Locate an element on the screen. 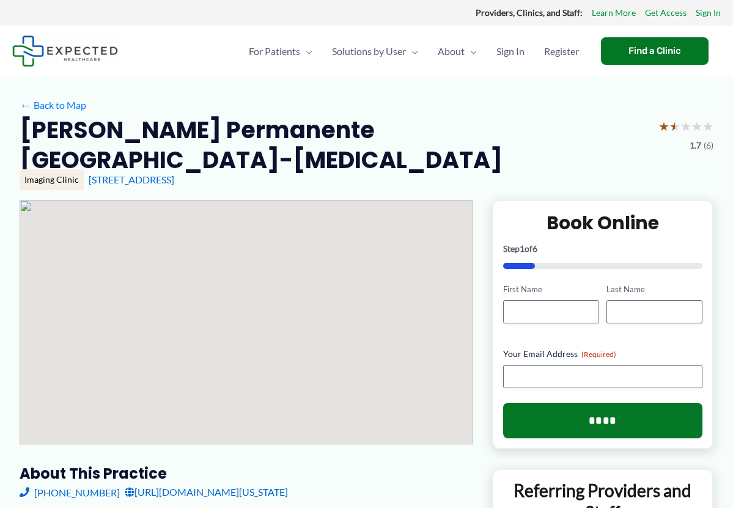 Image resolution: width=733 pixels, height=508 pixels. span: For Patients is located at coordinates (275, 51).